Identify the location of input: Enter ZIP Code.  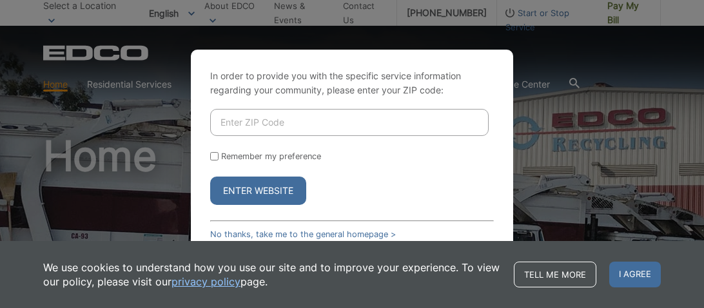
(350, 123).